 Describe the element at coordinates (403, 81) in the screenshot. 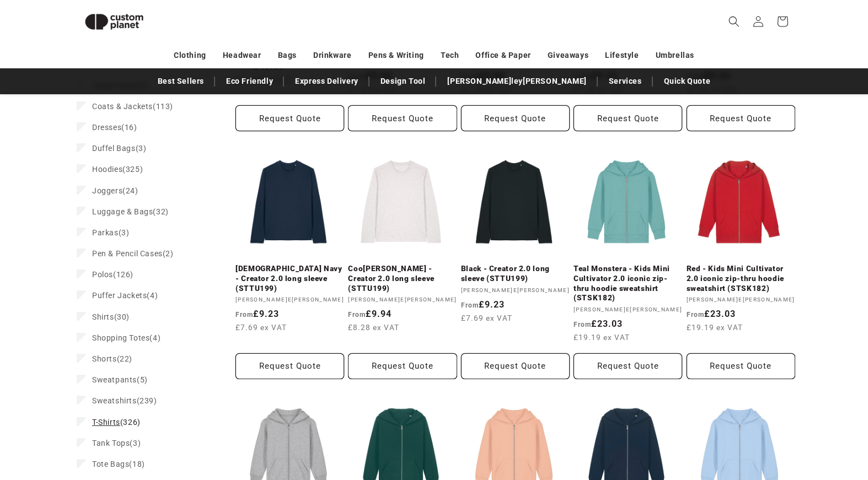

I see `a: Design Tool` at that location.